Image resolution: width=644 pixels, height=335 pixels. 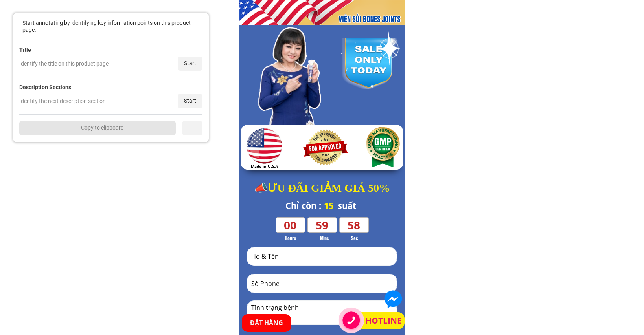 What do you see at coordinates (322, 188) in the screenshot?
I see `h3: 📣ƯU ĐÃI GIẢM GIÁ 50%` at bounding box center [322, 188].